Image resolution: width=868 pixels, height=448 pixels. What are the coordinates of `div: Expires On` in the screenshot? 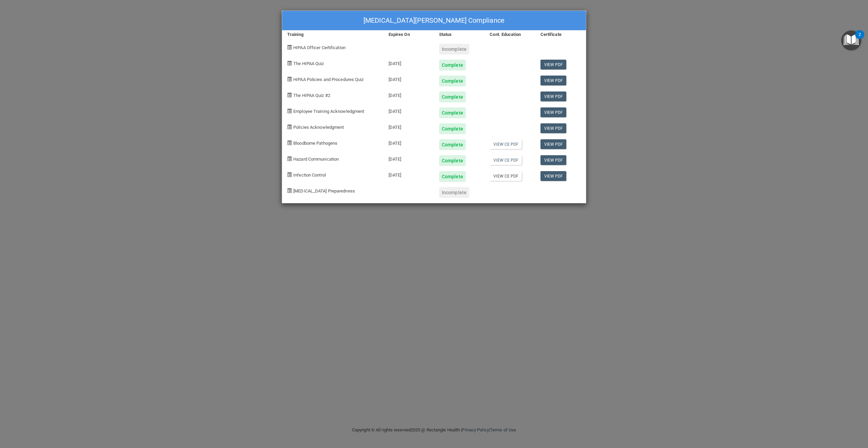 It's located at (408, 35).